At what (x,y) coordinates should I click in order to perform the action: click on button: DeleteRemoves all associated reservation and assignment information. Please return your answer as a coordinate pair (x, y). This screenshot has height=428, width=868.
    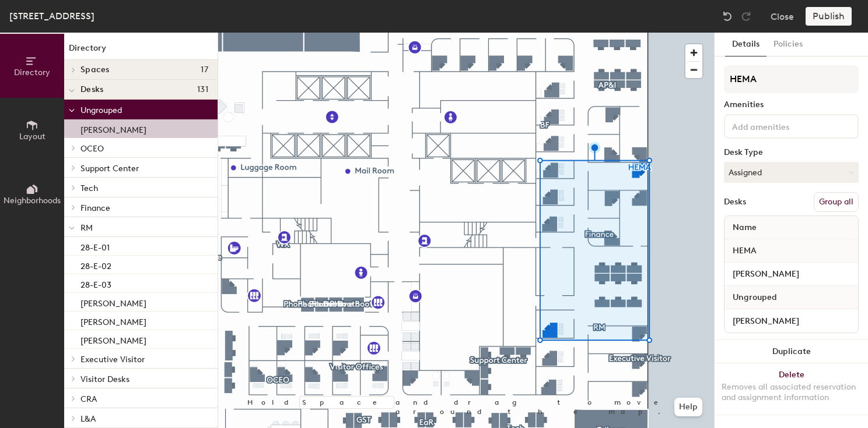
    Looking at the image, I should click on (791, 389).